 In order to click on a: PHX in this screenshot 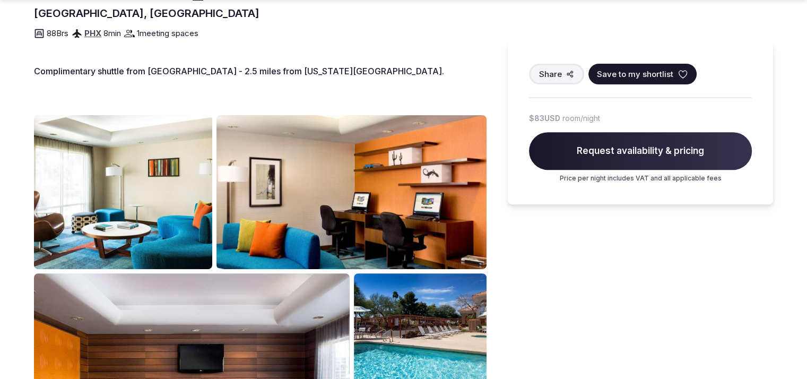, I will do `click(93, 33)`.